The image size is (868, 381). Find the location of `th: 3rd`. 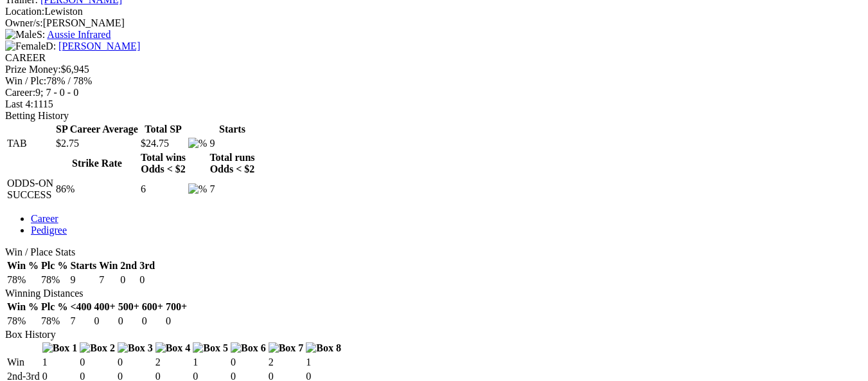

th: 3rd is located at coordinates (147, 265).